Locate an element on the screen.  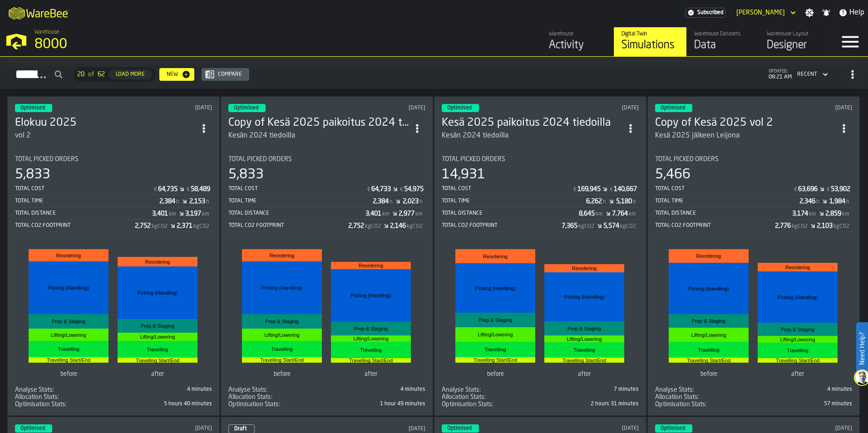
div: Kesän 2024 tiedoilla is located at coordinates (262, 136).